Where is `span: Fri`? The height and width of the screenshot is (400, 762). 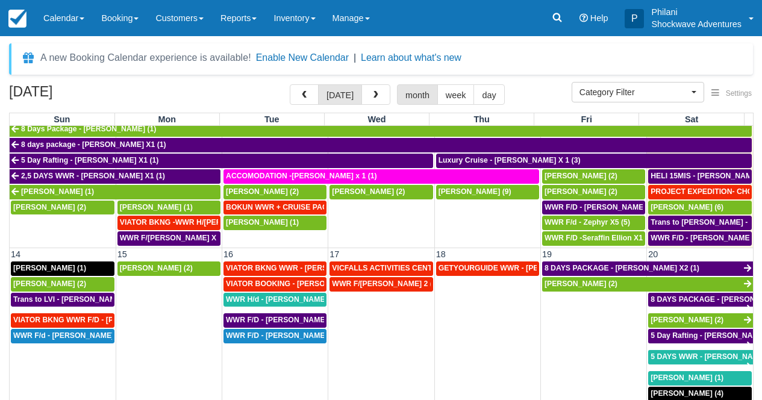
span: Fri is located at coordinates (587, 119).